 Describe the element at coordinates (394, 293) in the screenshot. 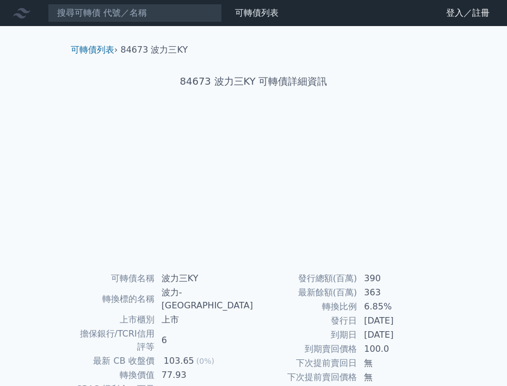

I see `td: 363` at that location.